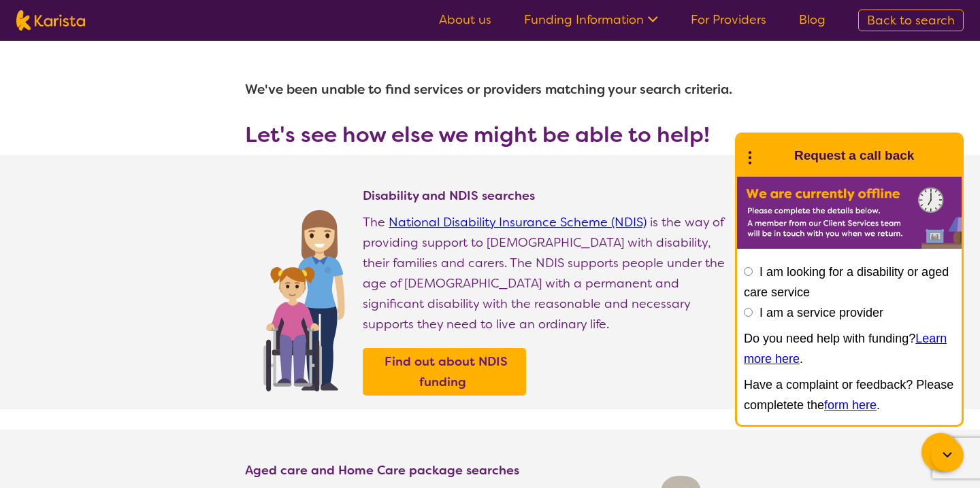 This screenshot has width=980, height=488. What do you see at coordinates (848, 213) in the screenshot?
I see `img: Karista offline chat form to request call back` at bounding box center [848, 213].